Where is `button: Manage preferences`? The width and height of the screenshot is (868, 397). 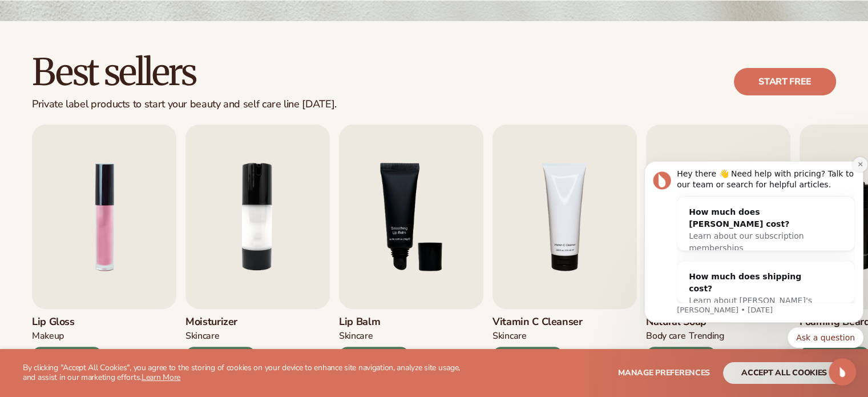 button: Manage preferences is located at coordinates (664, 373).